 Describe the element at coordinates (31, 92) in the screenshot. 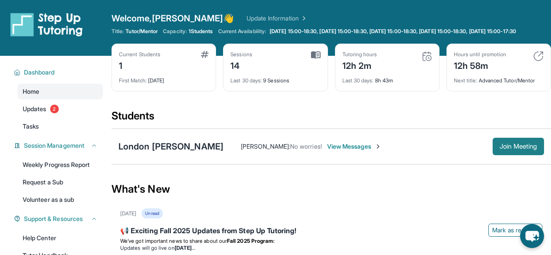

I see `span: Home` at that location.